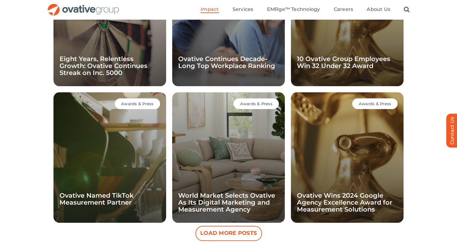 The image size is (457, 243). What do you see at coordinates (243, 10) in the screenshot?
I see `a: Services` at bounding box center [243, 10].